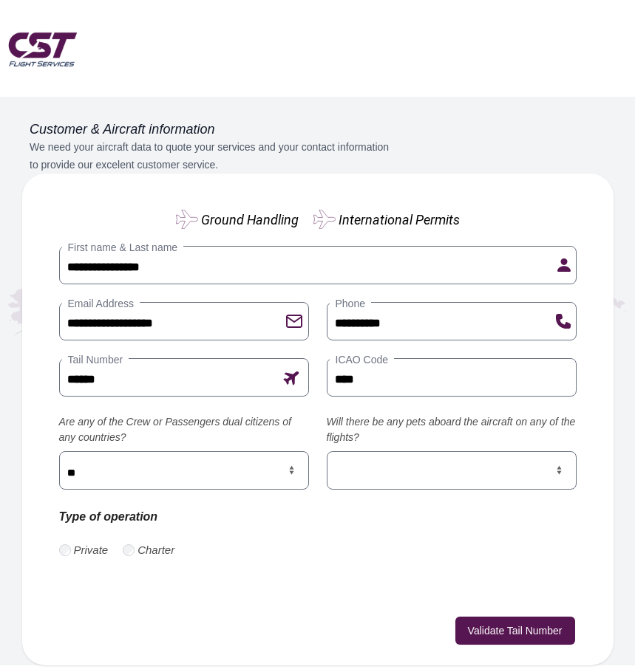  What do you see at coordinates (351, 304) in the screenshot?
I see `label: Phone` at bounding box center [351, 304].